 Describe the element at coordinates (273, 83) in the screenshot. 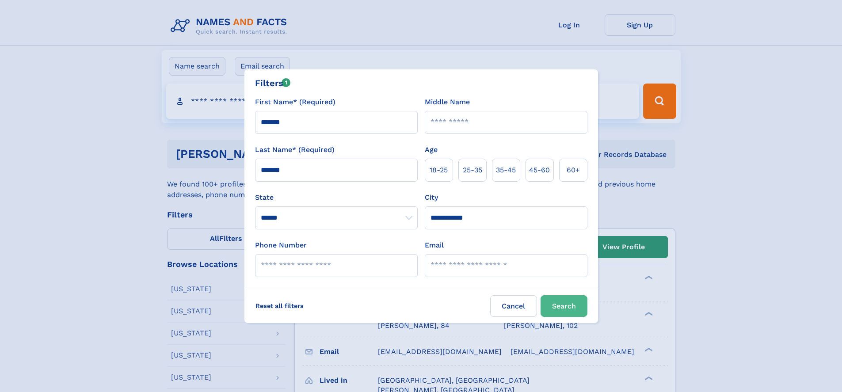

I see `div: Filters` at that location.